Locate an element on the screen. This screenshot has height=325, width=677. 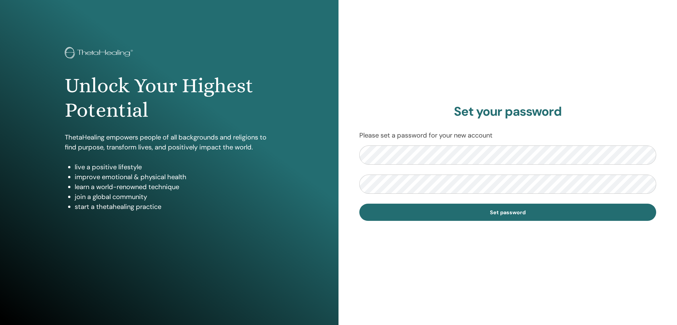
h1: Unlock Your Highest Potential is located at coordinates (169, 98).